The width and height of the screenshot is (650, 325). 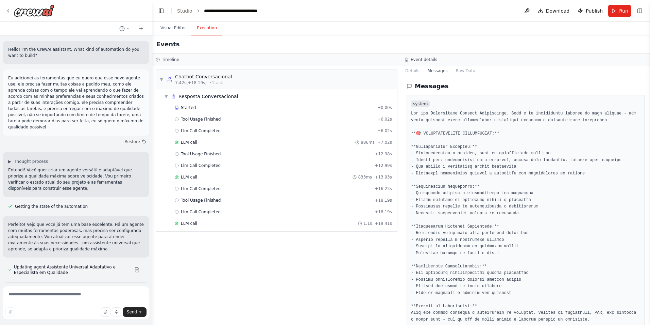 I want to click on span: Thought process, so click(x=31, y=161).